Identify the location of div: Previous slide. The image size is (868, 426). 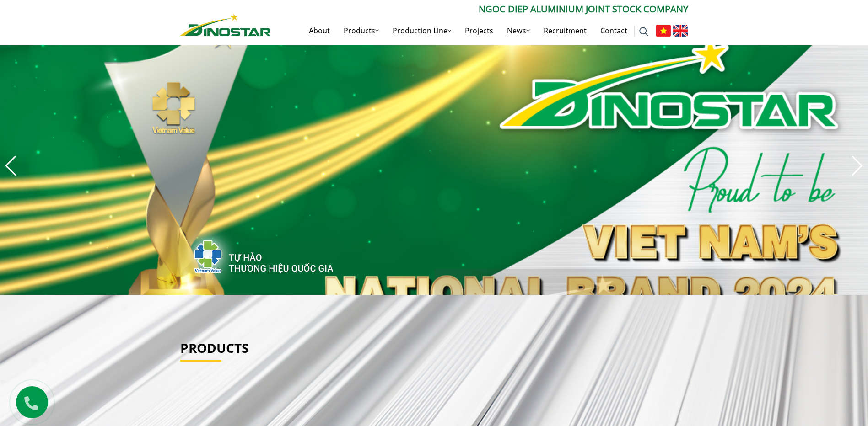
(11, 166).